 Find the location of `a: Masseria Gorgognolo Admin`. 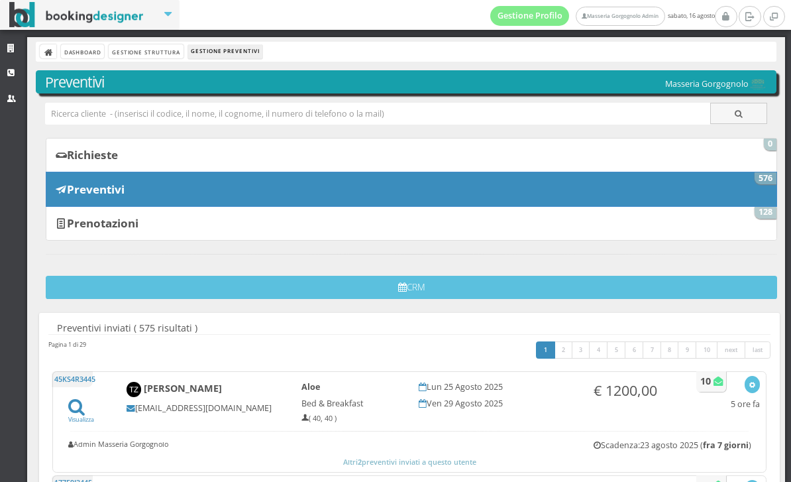

a: Masseria Gorgognolo Admin is located at coordinates (620, 16).